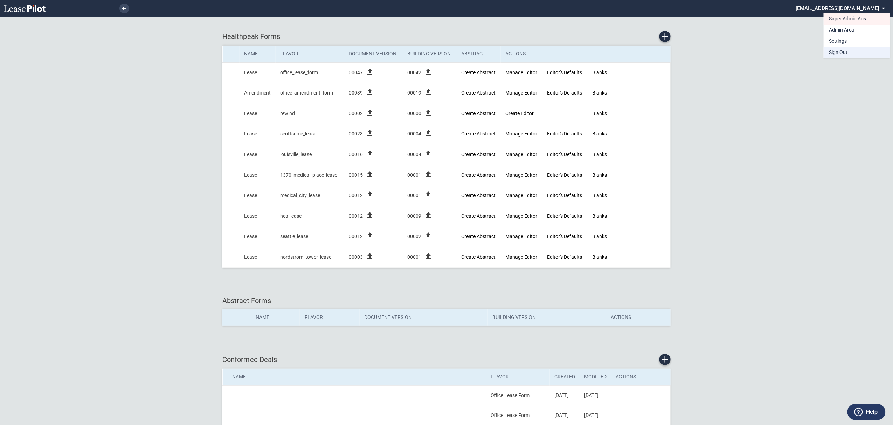  Describe the element at coordinates (838, 53) in the screenshot. I see `div: Sign Out` at that location.